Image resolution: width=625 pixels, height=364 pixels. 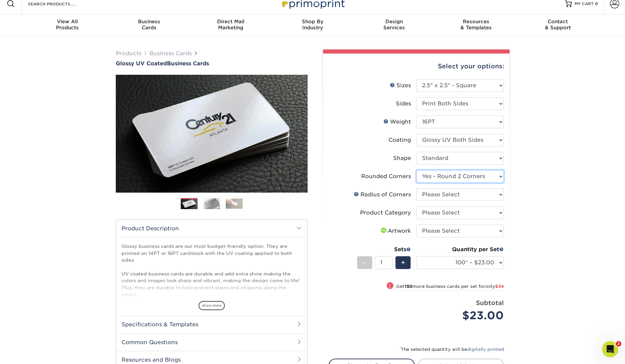 What do you see at coordinates (312, 24) in the screenshot?
I see `div: Industry` at bounding box center [312, 24].